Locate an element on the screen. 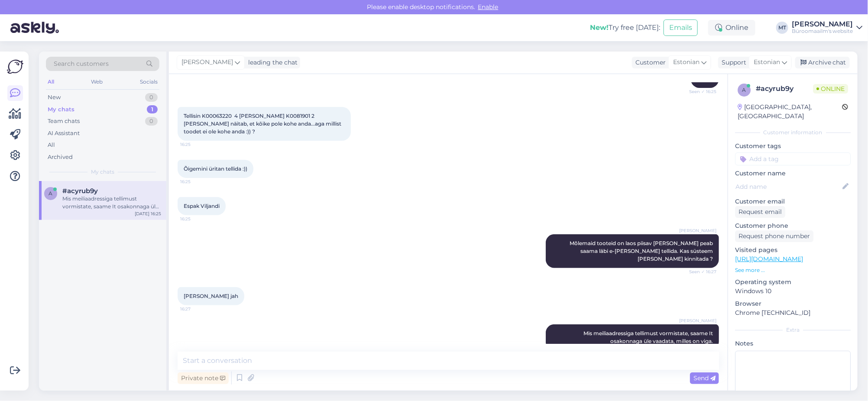  img: Askly Logo is located at coordinates (15, 67).